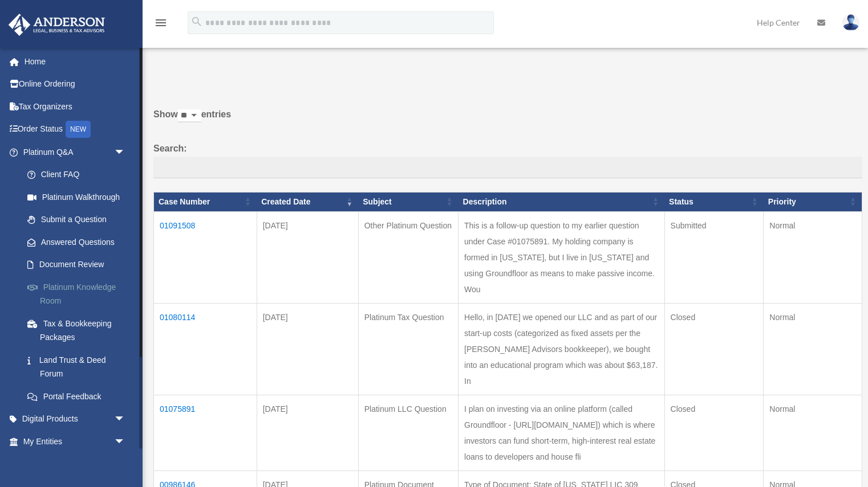  Describe the element at coordinates (76, 242) in the screenshot. I see `a: Answered Questions` at that location.